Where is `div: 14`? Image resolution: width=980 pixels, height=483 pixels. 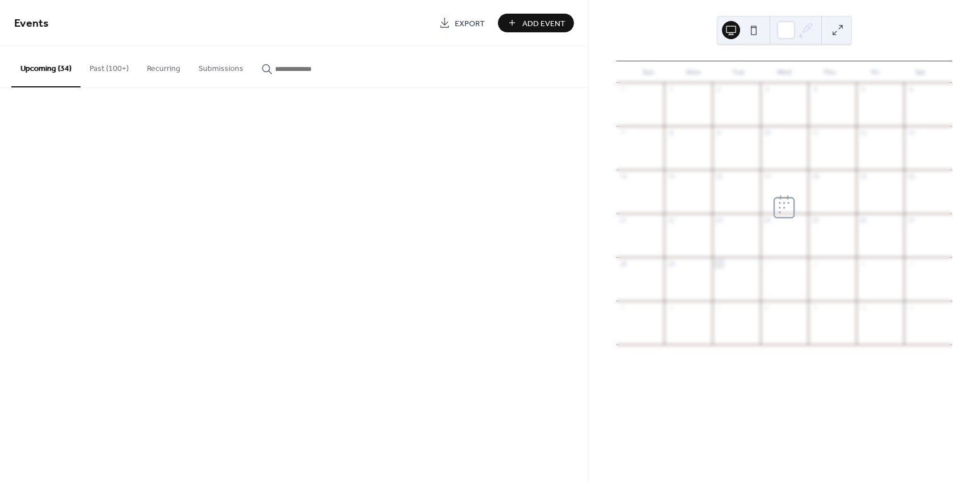
div: 14 is located at coordinates (623, 177).